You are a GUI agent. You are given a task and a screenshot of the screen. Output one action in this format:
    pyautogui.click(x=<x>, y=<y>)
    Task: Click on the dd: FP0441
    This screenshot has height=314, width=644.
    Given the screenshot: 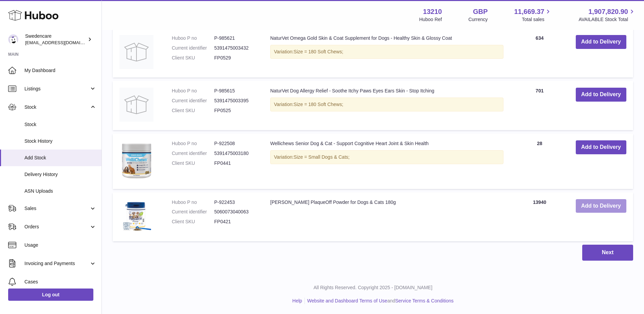 What is the action you would take?
    pyautogui.click(x=235, y=163)
    